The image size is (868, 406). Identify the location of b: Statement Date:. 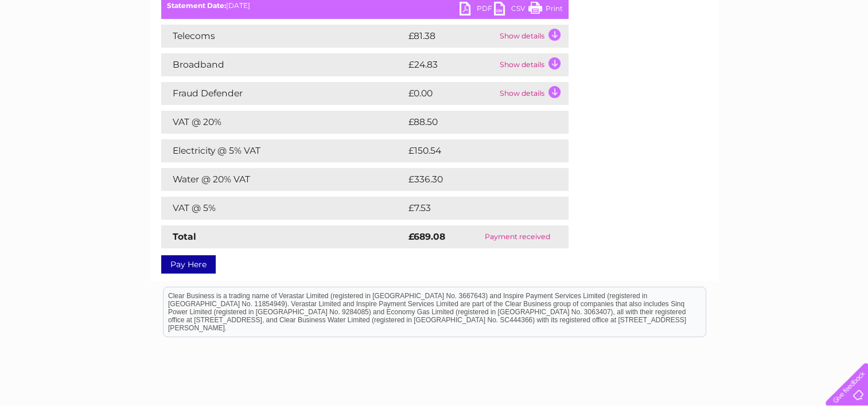
(196, 5).